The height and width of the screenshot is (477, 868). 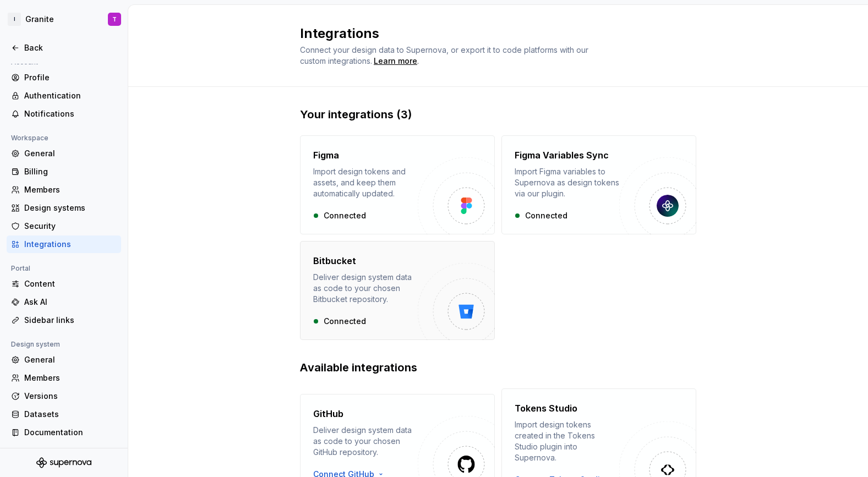 I want to click on div: Content, so click(x=71, y=284).